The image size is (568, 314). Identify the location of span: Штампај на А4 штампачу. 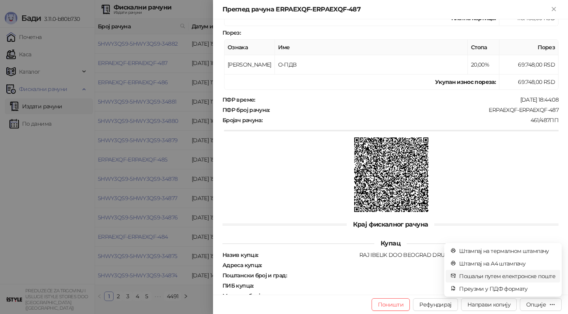
(507, 264).